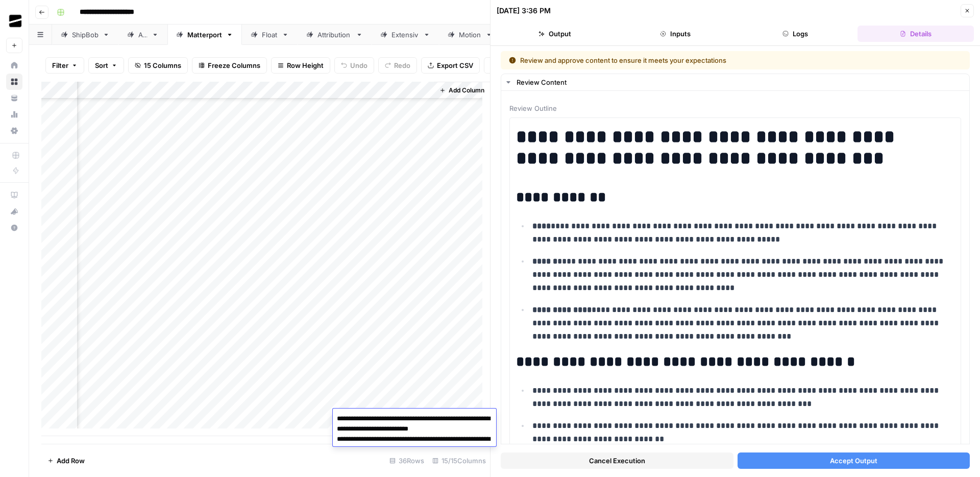 Image resolution: width=980 pixels, height=477 pixels. Describe the element at coordinates (106, 66) in the screenshot. I see `button: Sort` at that location.